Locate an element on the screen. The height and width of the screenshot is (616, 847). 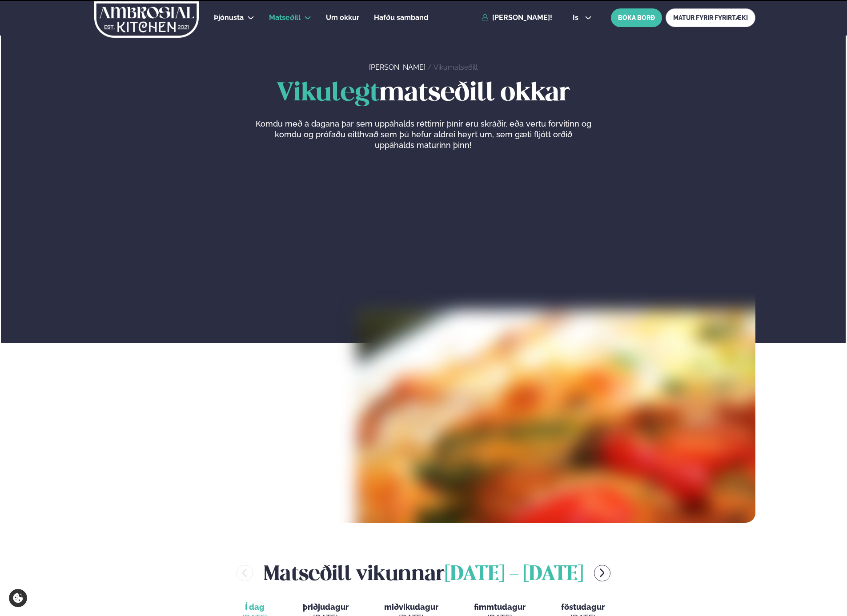
a: Cookie settings is located at coordinates (18, 598).